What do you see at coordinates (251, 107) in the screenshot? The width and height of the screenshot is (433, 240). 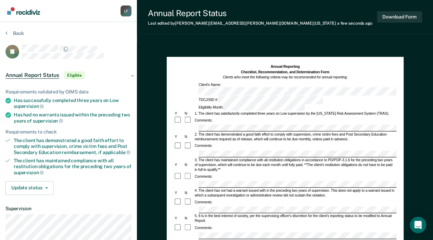 I see `div: Eligibility Month:` at bounding box center [251, 107].